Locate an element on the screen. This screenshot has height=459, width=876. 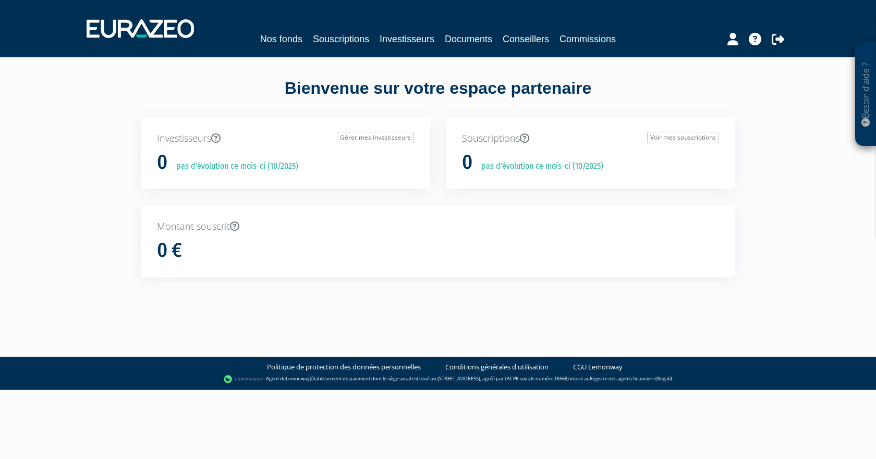
p: Investisseurs is located at coordinates (285, 139).